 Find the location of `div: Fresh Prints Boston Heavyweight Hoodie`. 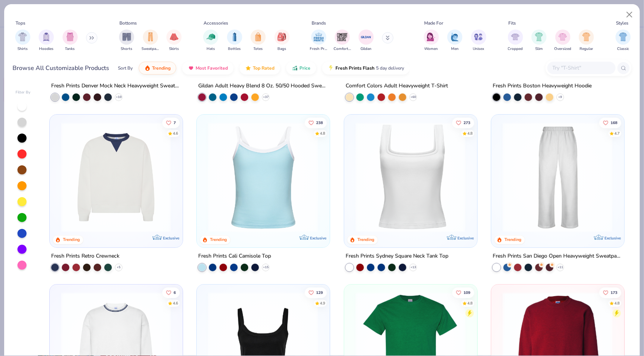

div: Fresh Prints Boston Heavyweight Hoodie is located at coordinates (542, 85).